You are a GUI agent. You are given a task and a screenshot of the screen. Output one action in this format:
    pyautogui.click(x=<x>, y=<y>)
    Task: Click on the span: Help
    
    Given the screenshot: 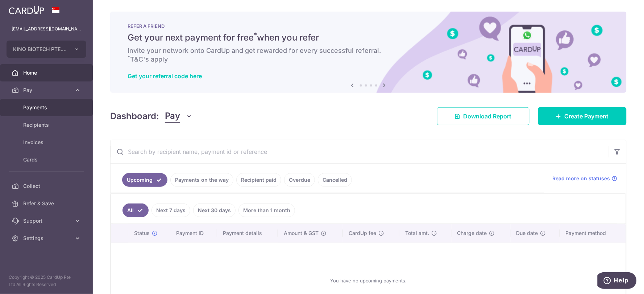 What is the action you would take?
    pyautogui.click(x=24, y=8)
    